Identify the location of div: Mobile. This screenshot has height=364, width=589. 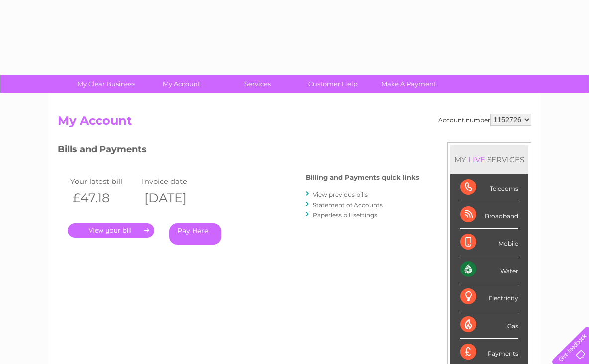
(489, 242).